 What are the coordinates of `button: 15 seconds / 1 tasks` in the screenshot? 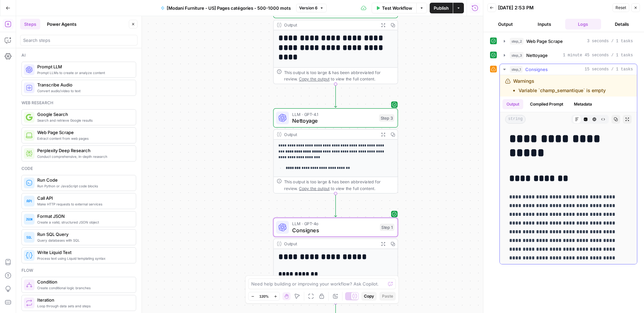 It's located at (568, 69).